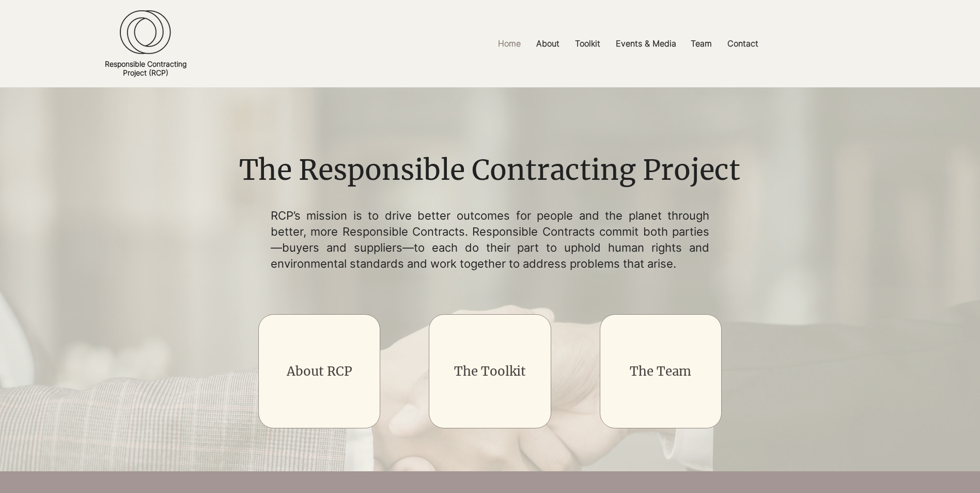 The width and height of the screenshot is (980, 493). Describe the element at coordinates (587, 43) in the screenshot. I see `a: Toolkit` at that location.